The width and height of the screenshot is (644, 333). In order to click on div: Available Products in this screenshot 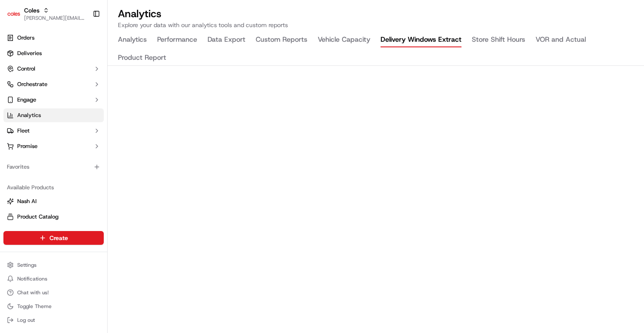, I will do `click(54, 187)`.